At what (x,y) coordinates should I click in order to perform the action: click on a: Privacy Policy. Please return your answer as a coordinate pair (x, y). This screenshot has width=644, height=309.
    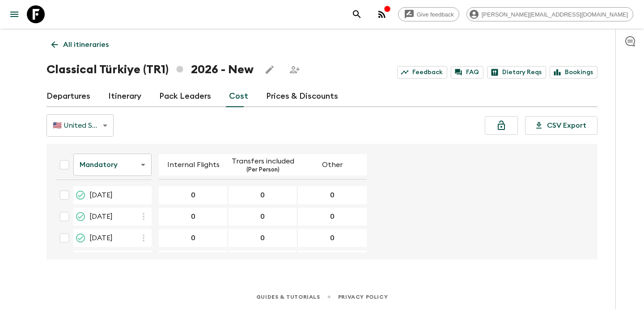
    Looking at the image, I should click on (363, 297).